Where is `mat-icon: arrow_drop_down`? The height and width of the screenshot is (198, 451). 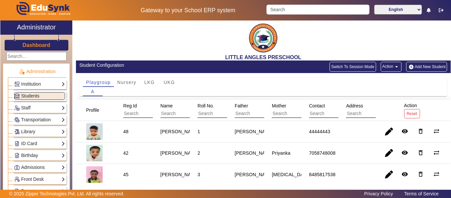
mat-icon: arrow_drop_down is located at coordinates (397, 67).